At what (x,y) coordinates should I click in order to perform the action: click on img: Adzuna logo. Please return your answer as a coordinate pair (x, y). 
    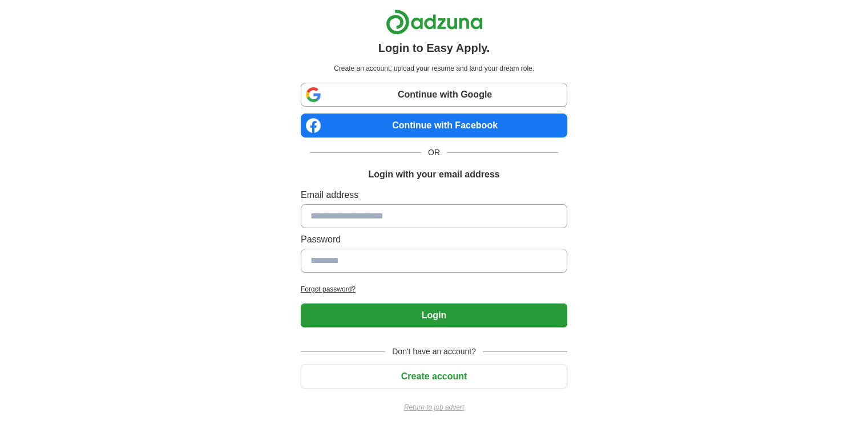
    Looking at the image, I should click on (434, 22).